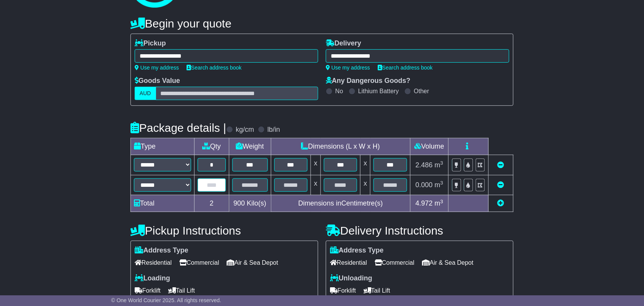  Describe the element at coordinates (501, 203) in the screenshot. I see `a: Add new item` at that location.